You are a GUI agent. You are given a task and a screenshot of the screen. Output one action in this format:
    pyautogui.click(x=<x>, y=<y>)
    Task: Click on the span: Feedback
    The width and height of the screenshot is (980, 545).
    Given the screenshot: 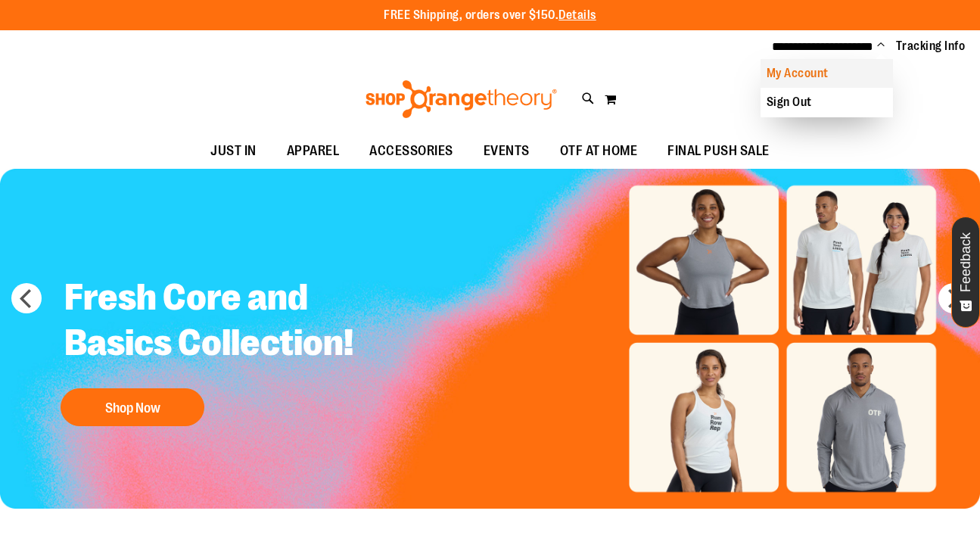 What is the action you would take?
    pyautogui.click(x=966, y=262)
    